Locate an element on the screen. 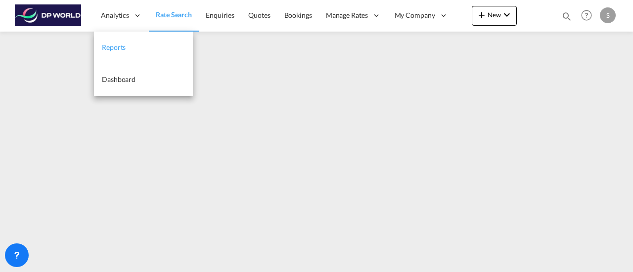 The height and width of the screenshot is (272, 633). div: Help is located at coordinates (589, 16).